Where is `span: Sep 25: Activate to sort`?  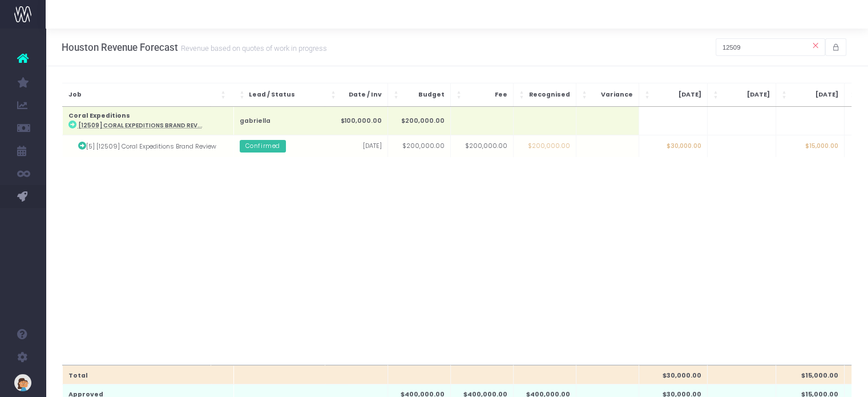 span: Sep 25: Activate to sort is located at coordinates (785, 95).